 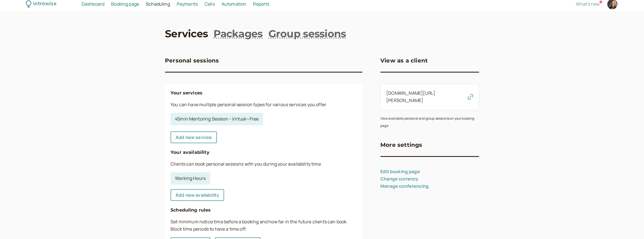 What do you see at coordinates (210, 4) in the screenshot?
I see `span: Calls` at bounding box center [210, 4].